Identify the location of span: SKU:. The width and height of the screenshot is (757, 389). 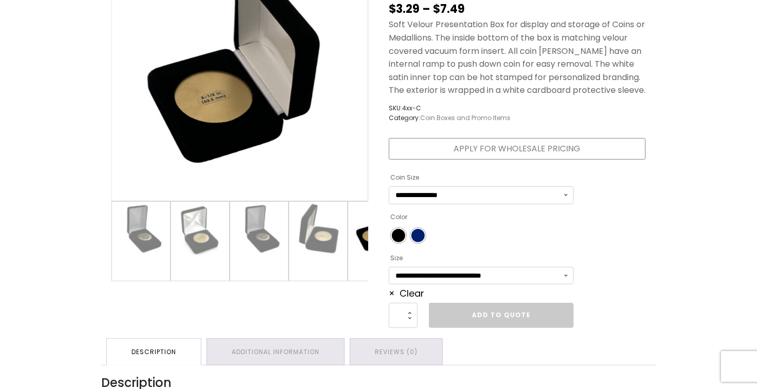
(449, 108).